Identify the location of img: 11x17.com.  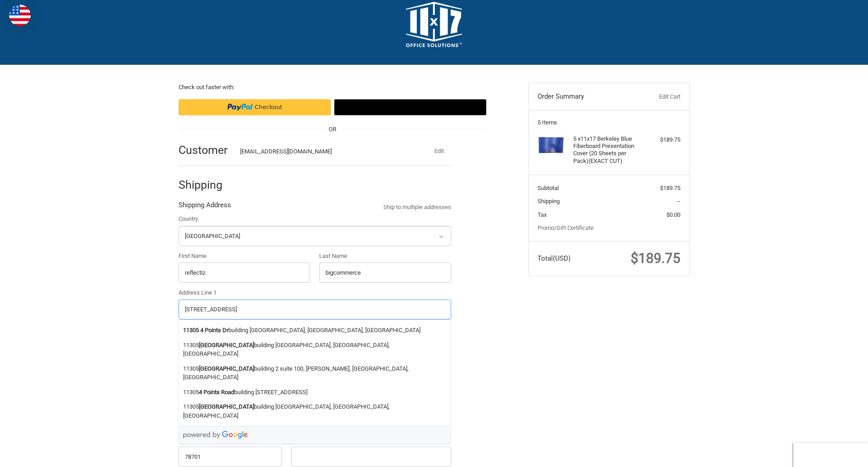
(434, 24).